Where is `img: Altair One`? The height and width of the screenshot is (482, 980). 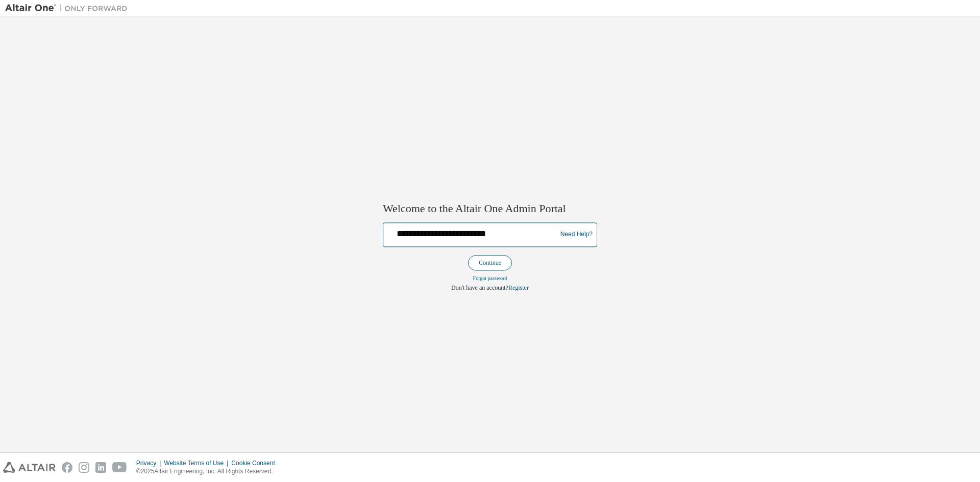 img: Altair One is located at coordinates (69, 8).